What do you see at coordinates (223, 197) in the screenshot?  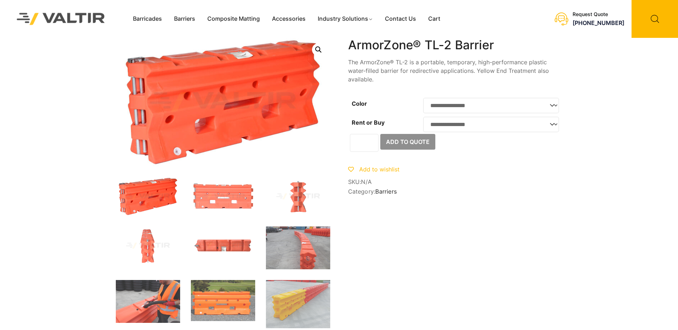 I see `img: Armorzone_Org_Front.jpg` at bounding box center [223, 197].